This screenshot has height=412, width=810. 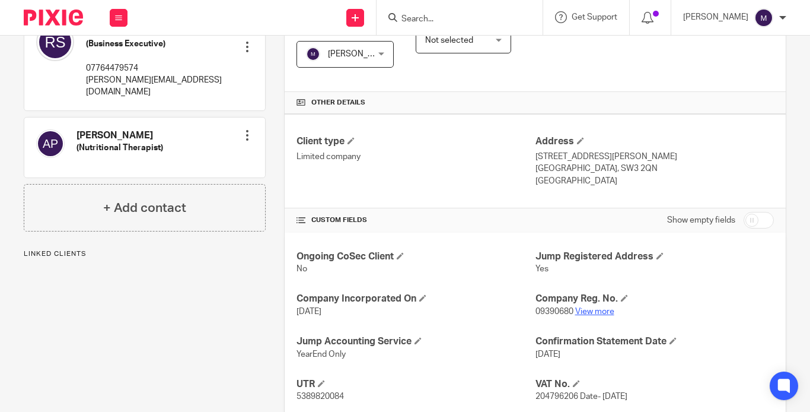 What do you see at coordinates (416, 256) in the screenshot?
I see `h4: Ongoing CoSec Client` at bounding box center [416, 256].